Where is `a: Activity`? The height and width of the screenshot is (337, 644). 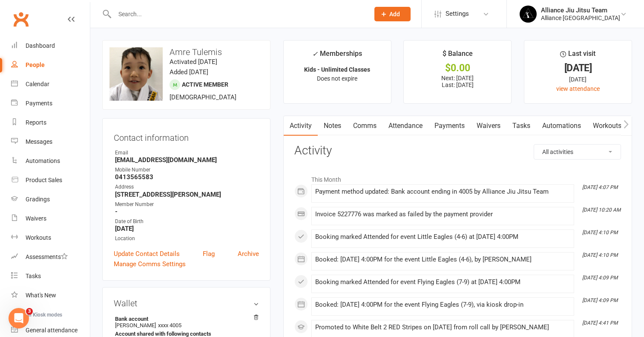 a: Activity is located at coordinates (301, 126).